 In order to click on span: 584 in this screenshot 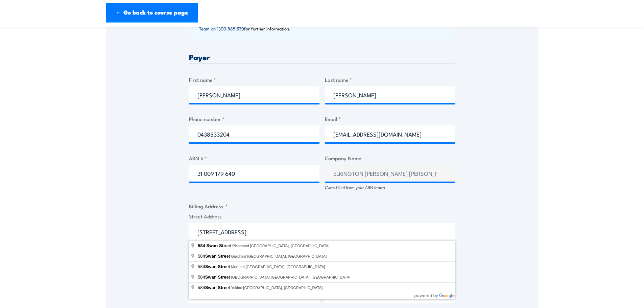, I will do `click(202, 245)`.